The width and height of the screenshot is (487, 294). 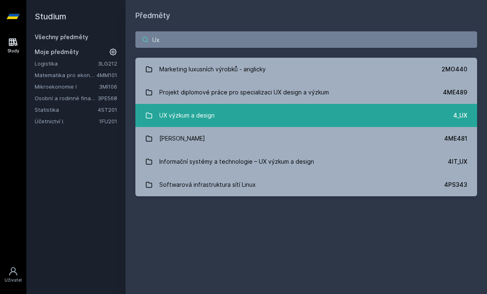 What do you see at coordinates (456, 185) in the screenshot?
I see `div: 4PS343` at bounding box center [456, 185].